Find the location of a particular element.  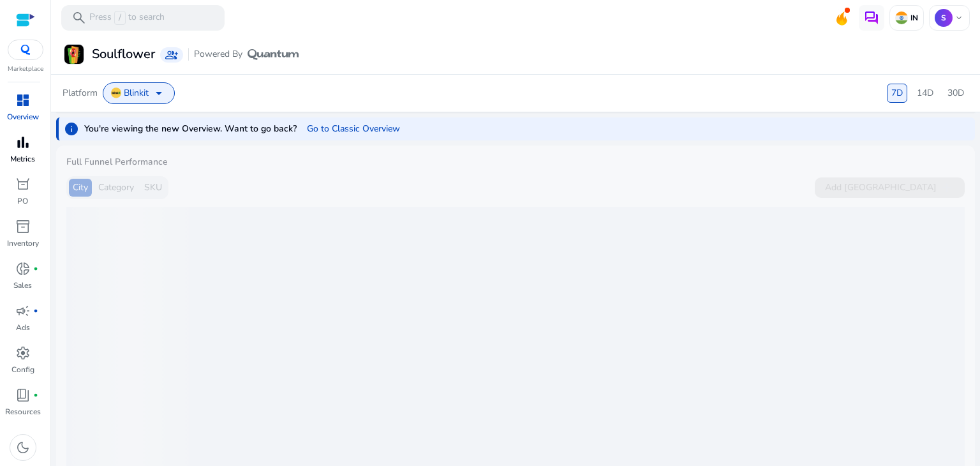

span: donut_small is located at coordinates (23, 268).